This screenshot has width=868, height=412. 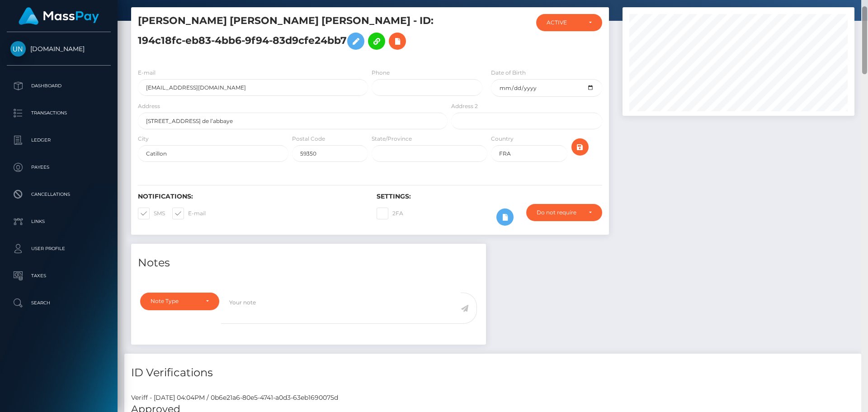 I want to click on label: Address 2, so click(x=464, y=106).